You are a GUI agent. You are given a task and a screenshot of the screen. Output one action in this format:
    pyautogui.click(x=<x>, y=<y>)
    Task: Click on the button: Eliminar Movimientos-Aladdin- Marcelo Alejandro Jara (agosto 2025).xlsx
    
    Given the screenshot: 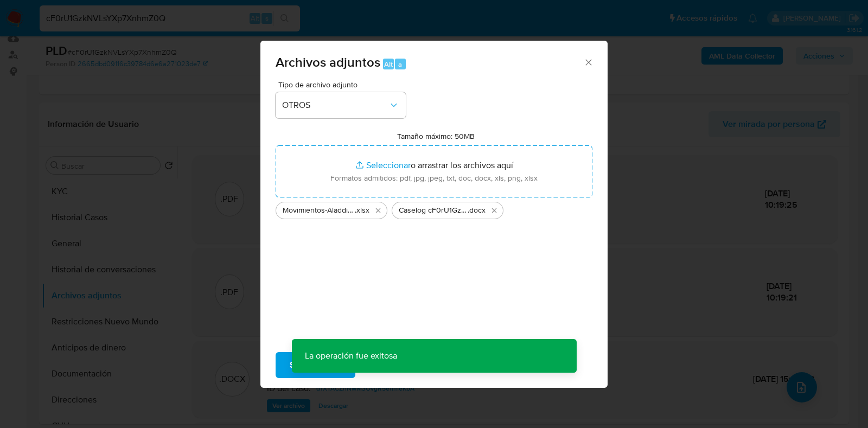 What is the action you would take?
    pyautogui.click(x=378, y=211)
    